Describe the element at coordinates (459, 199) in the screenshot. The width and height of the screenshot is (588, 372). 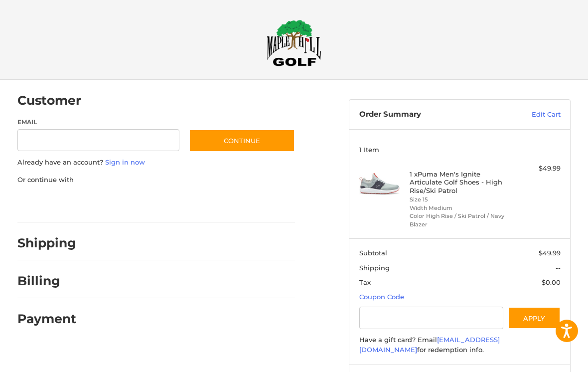
I see `li: Size 15` at that location.